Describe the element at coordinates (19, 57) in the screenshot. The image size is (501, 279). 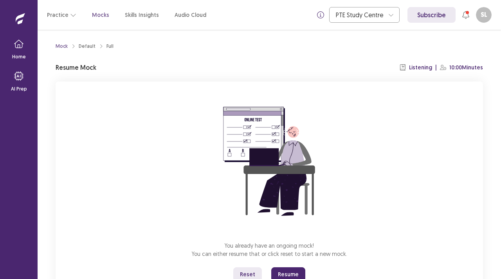
I see `p: Home` at that location.